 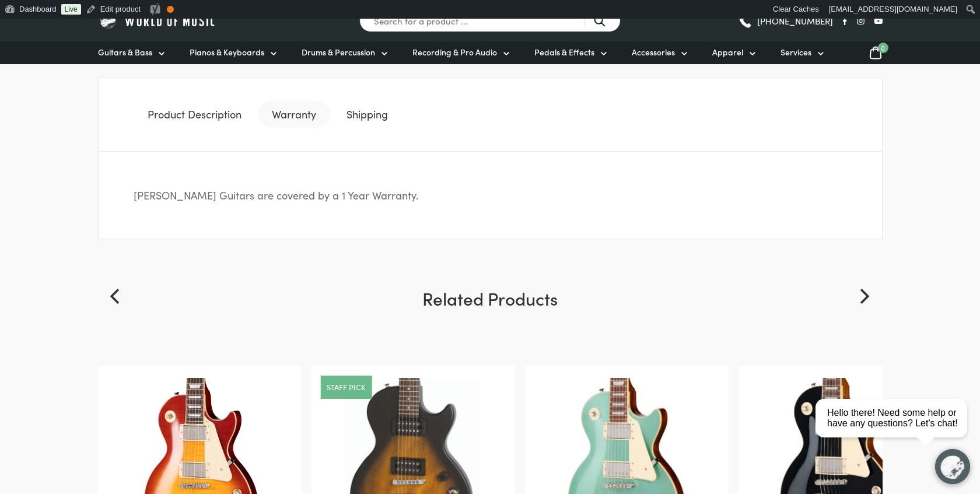 What do you see at coordinates (338, 52) in the screenshot?
I see `span: Drums & Percussion` at bounding box center [338, 52].